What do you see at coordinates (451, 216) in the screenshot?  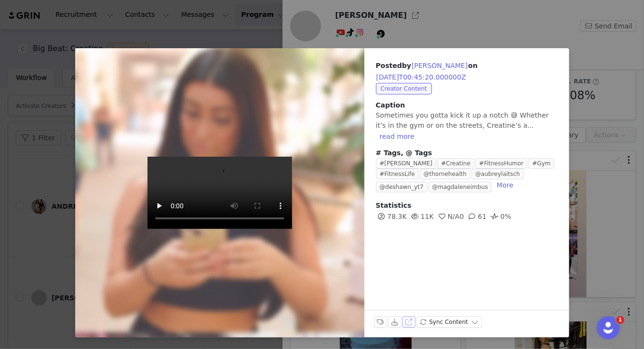 I see `span: 0` at bounding box center [451, 216].